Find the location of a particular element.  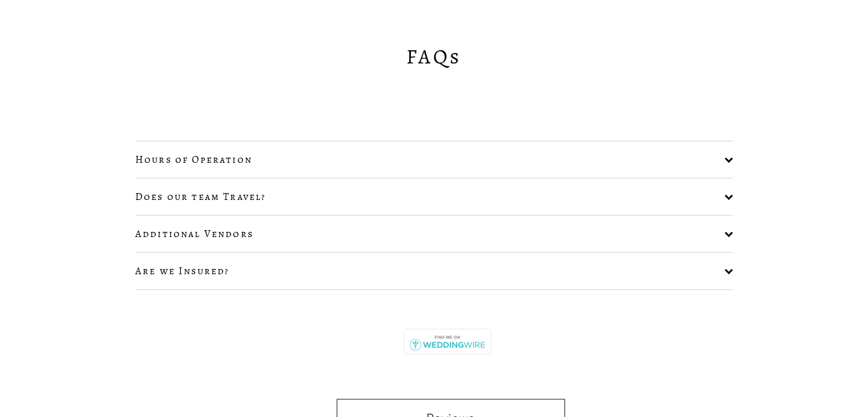

img: weddingwire.com is located at coordinates (448, 341).